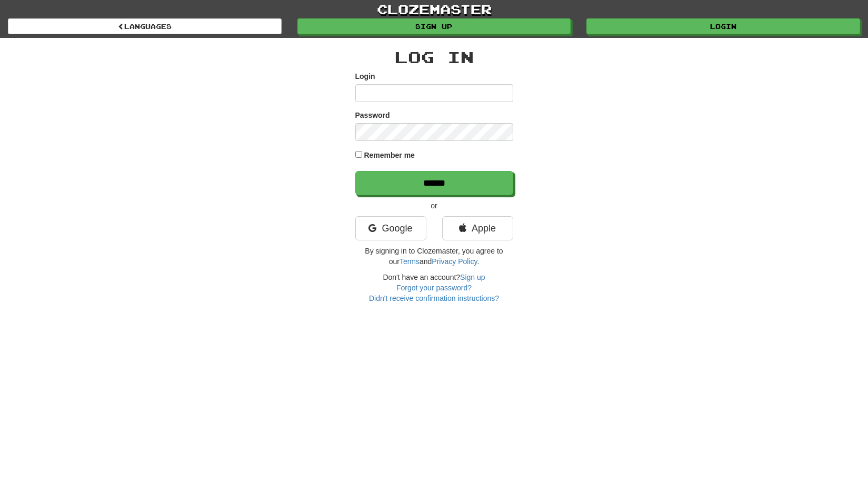  What do you see at coordinates (477, 228) in the screenshot?
I see `a: Apple` at bounding box center [477, 228].